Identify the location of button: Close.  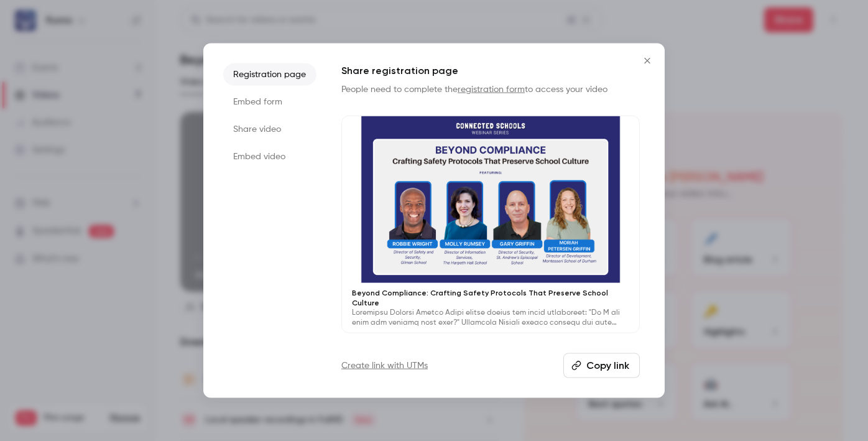
(647, 61).